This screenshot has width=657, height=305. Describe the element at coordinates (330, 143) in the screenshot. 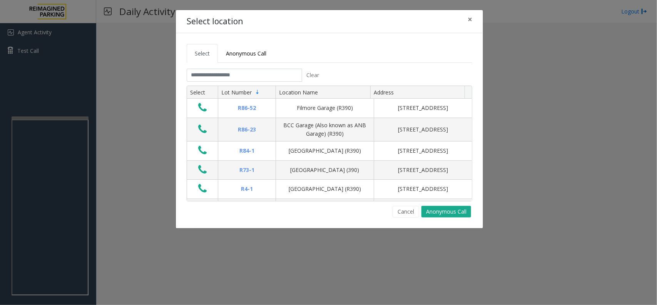

I see `div: Data table` at that location.